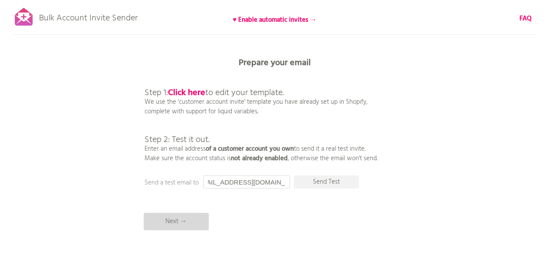  I want to click on b: not already enabled, so click(259, 158).